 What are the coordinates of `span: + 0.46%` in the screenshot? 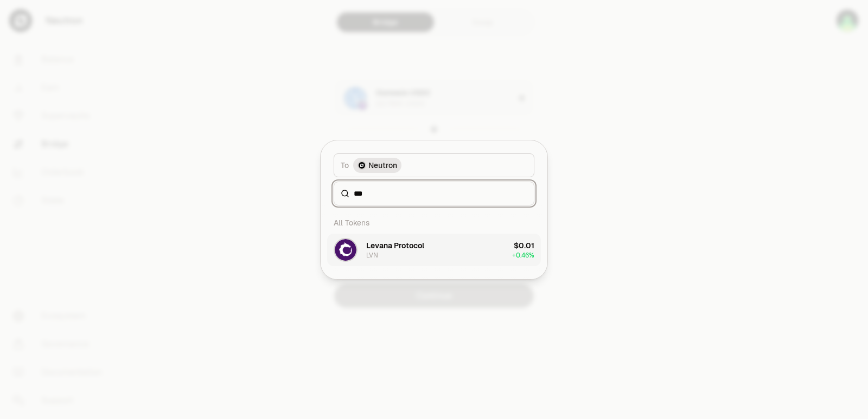 It's located at (523, 255).